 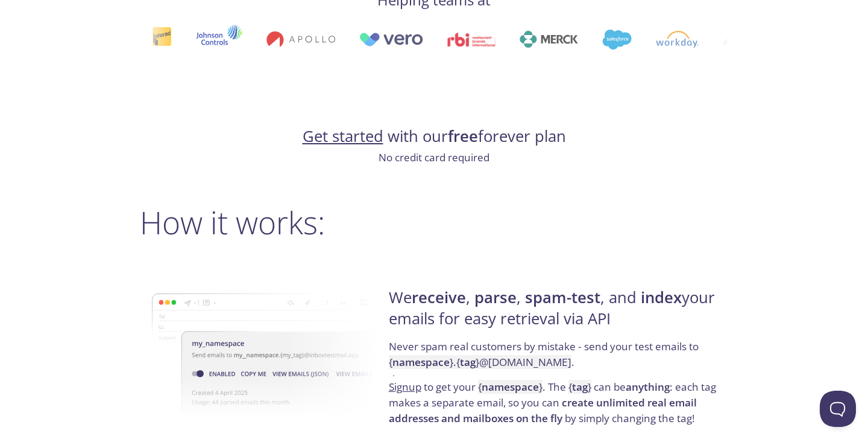 What do you see at coordinates (661, 297) in the screenshot?
I see `strong: index` at bounding box center [661, 297].